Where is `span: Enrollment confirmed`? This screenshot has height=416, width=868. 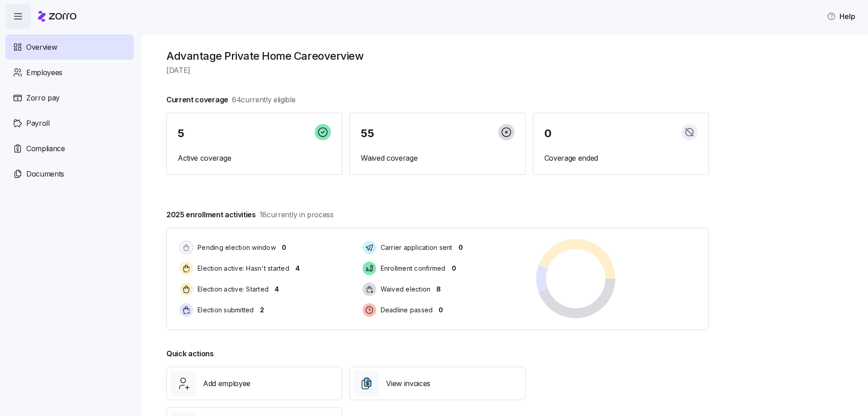 span: Enrollment confirmed is located at coordinates (412, 269).